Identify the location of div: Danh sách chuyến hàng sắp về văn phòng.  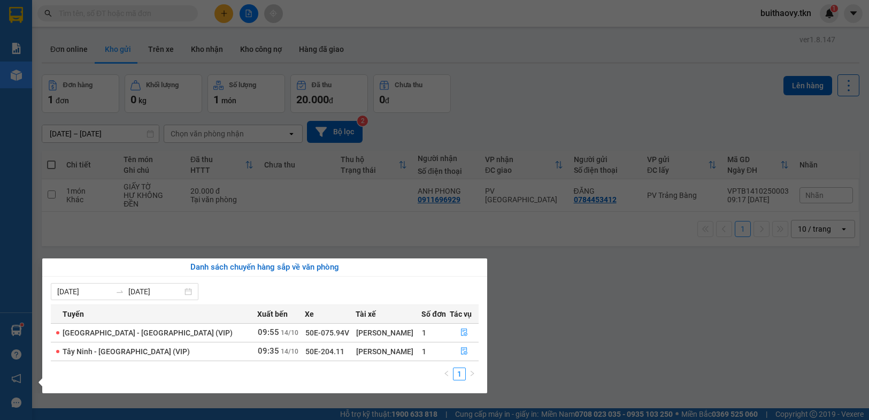
(265, 267).